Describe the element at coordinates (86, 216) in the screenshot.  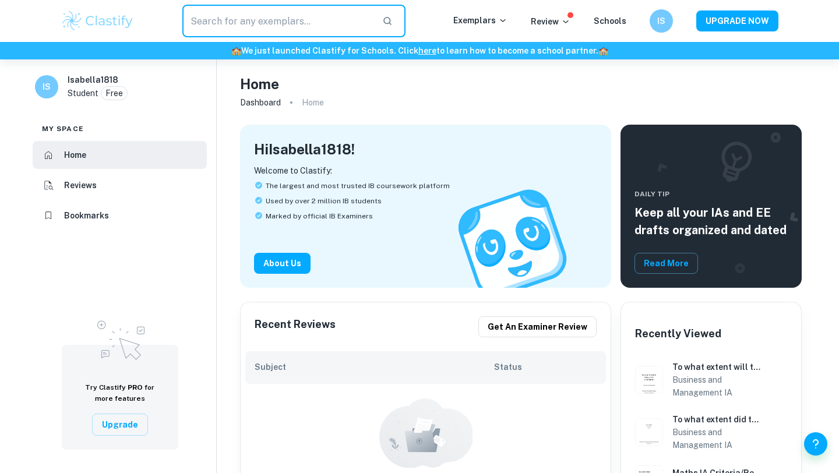
I see `h6: Bookmarks` at that location.